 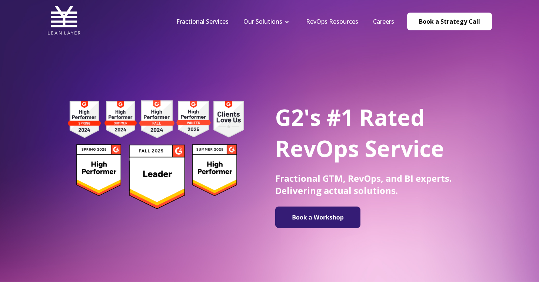 What do you see at coordinates (64, 20) in the screenshot?
I see `img: Lean Layer Logo` at bounding box center [64, 20].